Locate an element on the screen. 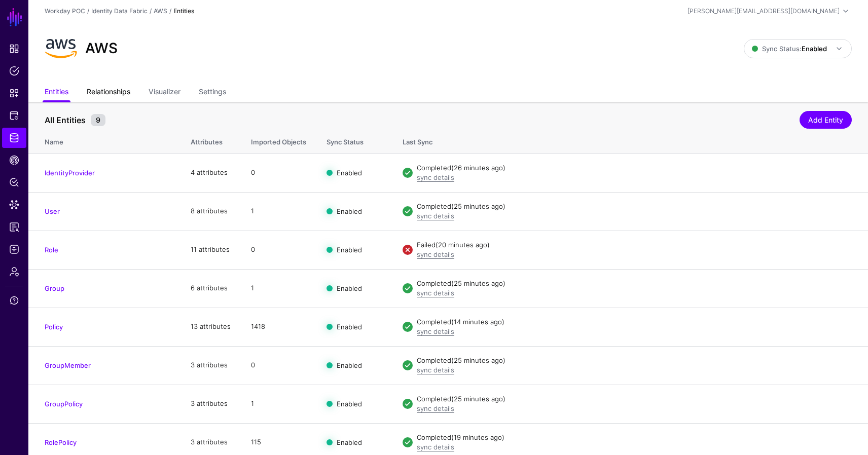  span: Access Reporting is located at coordinates (14, 227).